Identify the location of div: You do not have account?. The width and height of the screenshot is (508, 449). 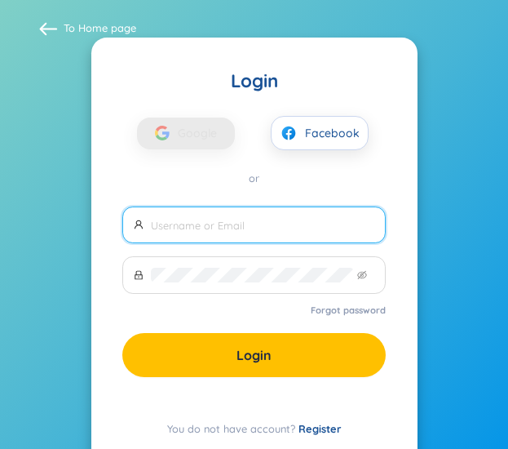
(254, 428).